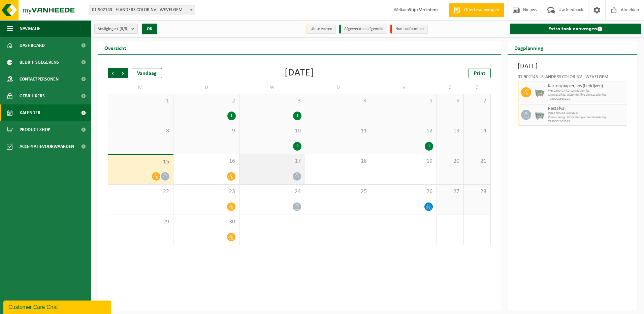 The height and width of the screenshot is (314, 644). I want to click on span: WB-2500-GA karton/papier, los, so click(587, 91).